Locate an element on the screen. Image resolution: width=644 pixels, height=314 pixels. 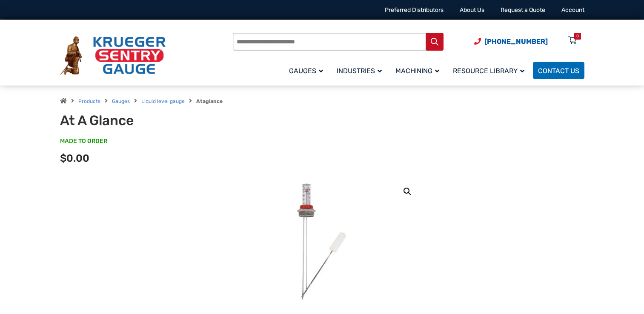
span: MADE TO ORDER is located at coordinates (83, 141).